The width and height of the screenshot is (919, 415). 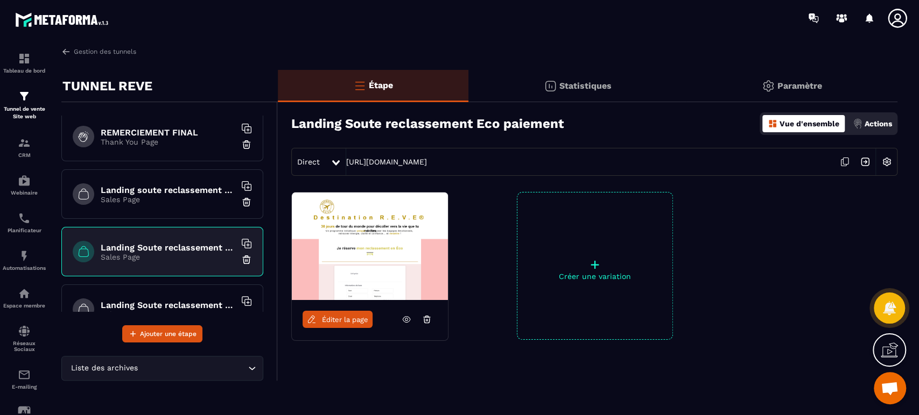 What do you see at coordinates (66, 52) in the screenshot?
I see `img: arrow` at bounding box center [66, 52].